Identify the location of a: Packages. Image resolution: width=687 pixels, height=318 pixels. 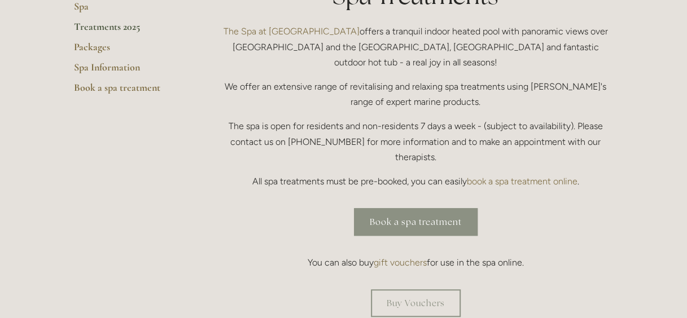
(128, 51).